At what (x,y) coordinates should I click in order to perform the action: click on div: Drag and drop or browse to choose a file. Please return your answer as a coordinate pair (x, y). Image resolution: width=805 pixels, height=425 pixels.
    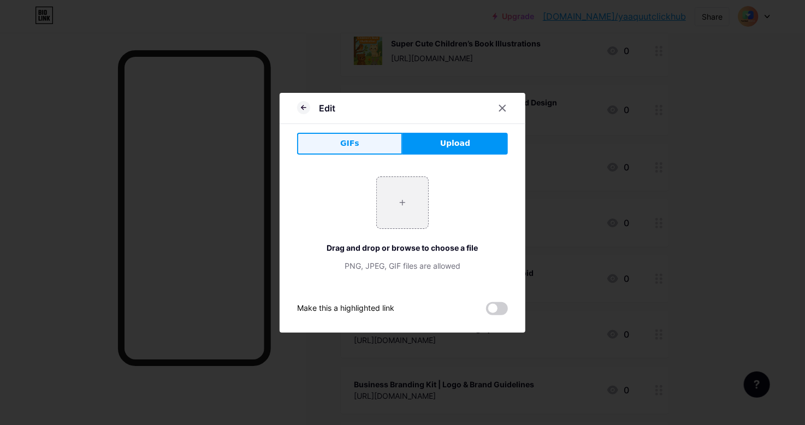
    Looking at the image, I should click on (402, 247).